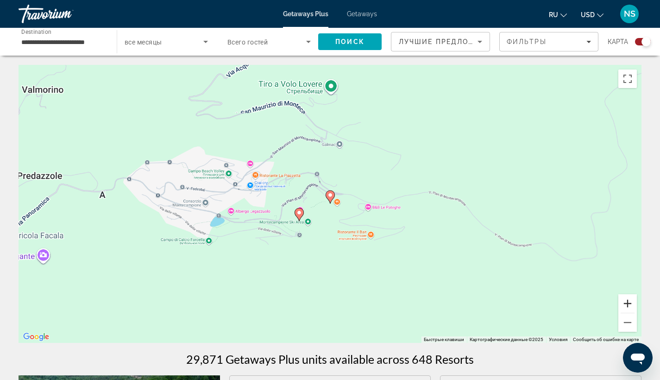  I want to click on button: Search, so click(350, 42).